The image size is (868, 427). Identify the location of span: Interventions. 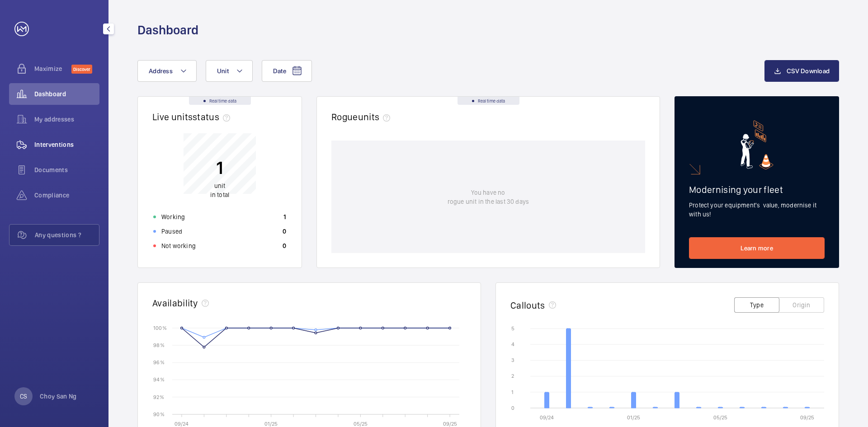
(67, 144).